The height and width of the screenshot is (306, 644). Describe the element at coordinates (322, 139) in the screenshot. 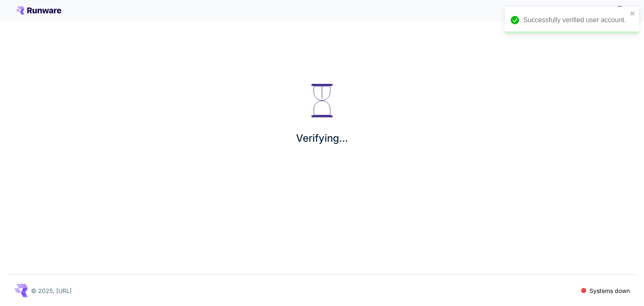

I see `p: Verifying...` at that location.